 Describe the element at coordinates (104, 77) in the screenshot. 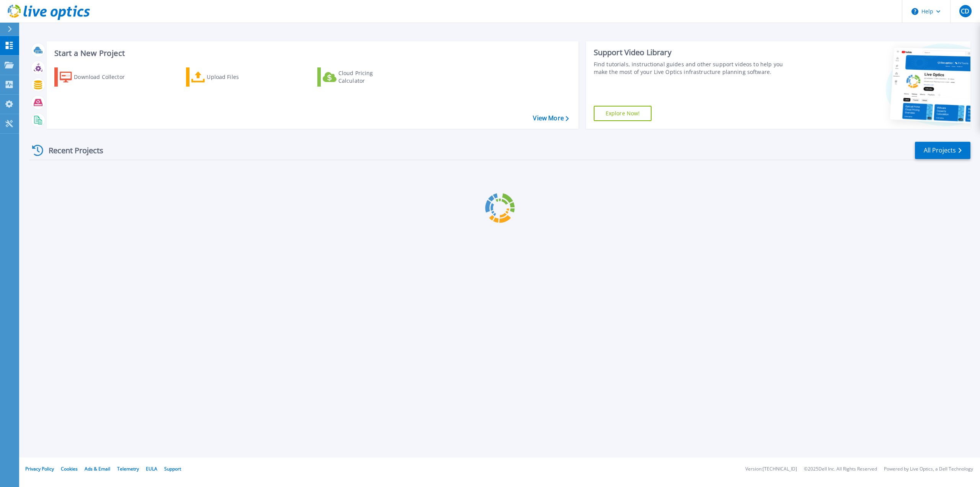

I see `div: Download Collector` at that location.